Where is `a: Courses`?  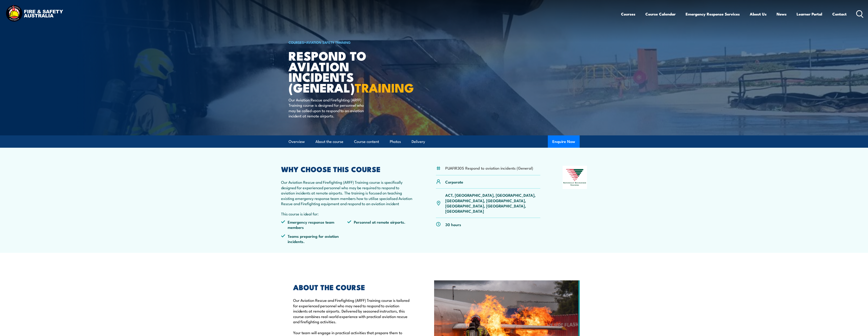 a: Courses is located at coordinates (628, 14).